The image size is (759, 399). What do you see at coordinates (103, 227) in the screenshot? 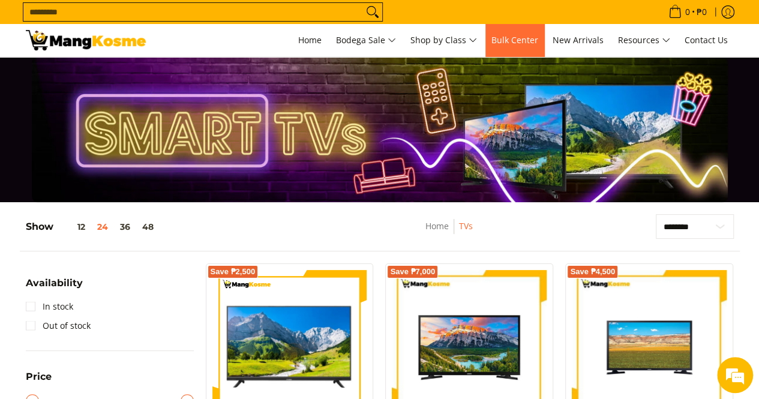
I see `button: 24` at bounding box center [103, 227].